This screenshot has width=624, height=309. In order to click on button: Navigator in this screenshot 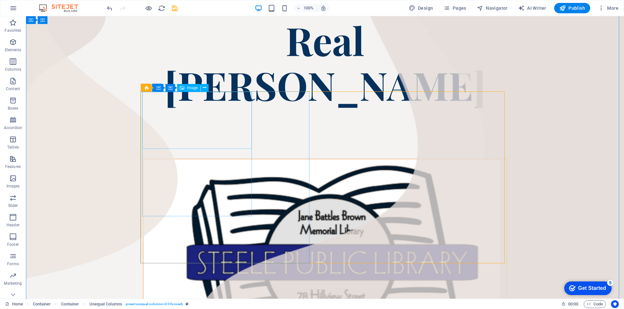, I will do `click(492, 8)`.